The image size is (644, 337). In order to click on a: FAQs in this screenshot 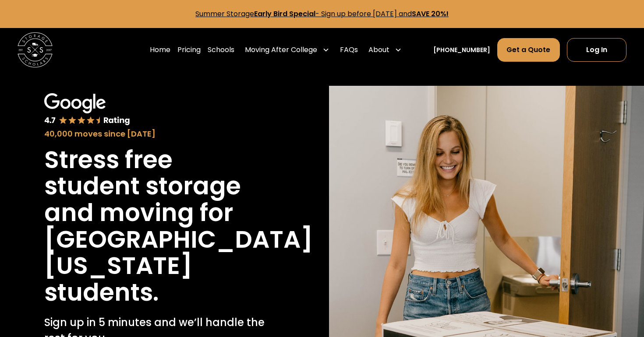, I will do `click(348, 50)`.